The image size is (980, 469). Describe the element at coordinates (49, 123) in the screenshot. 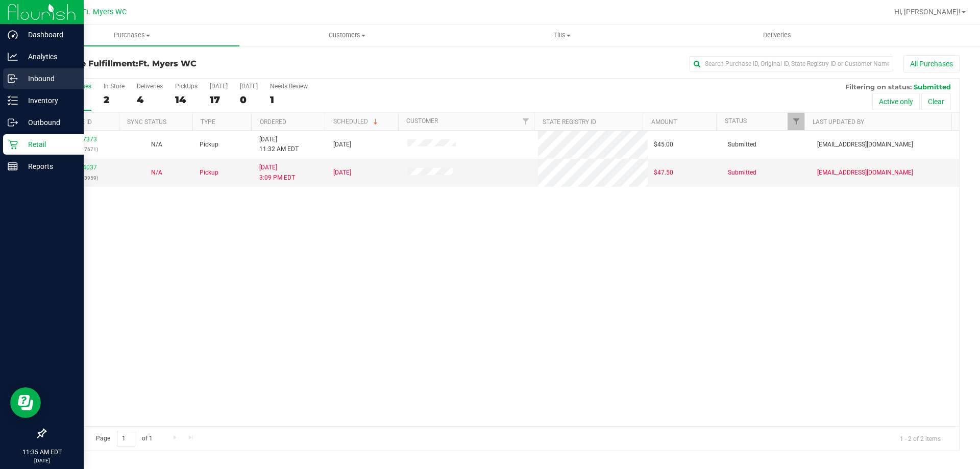

I see `p: Outbound` at that location.